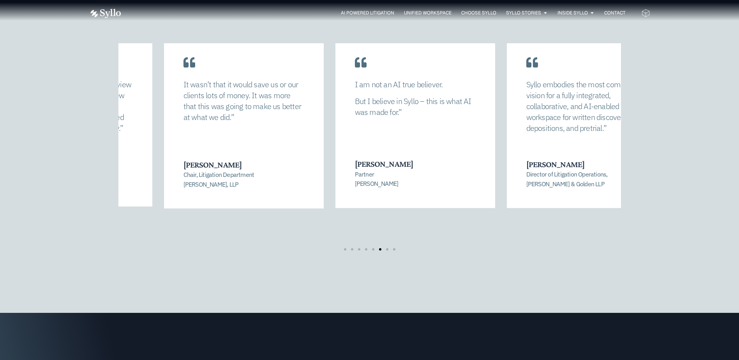  I want to click on span: Go to slide 5, so click(373, 249).